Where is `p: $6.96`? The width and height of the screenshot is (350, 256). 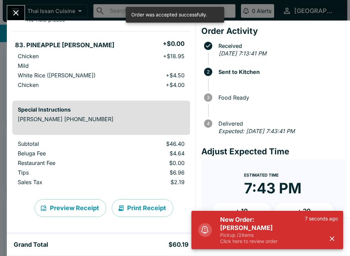
p: $6.96 is located at coordinates (151, 172).